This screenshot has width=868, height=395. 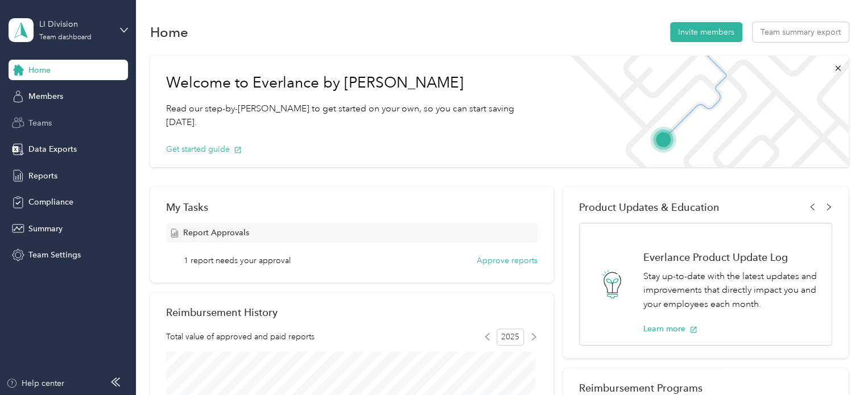 I want to click on span: 1 report needs your approval, so click(x=237, y=260).